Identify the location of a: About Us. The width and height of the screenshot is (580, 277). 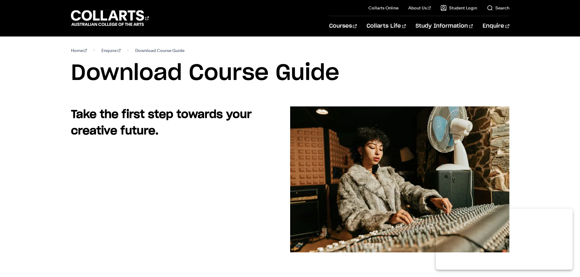
(420, 8).